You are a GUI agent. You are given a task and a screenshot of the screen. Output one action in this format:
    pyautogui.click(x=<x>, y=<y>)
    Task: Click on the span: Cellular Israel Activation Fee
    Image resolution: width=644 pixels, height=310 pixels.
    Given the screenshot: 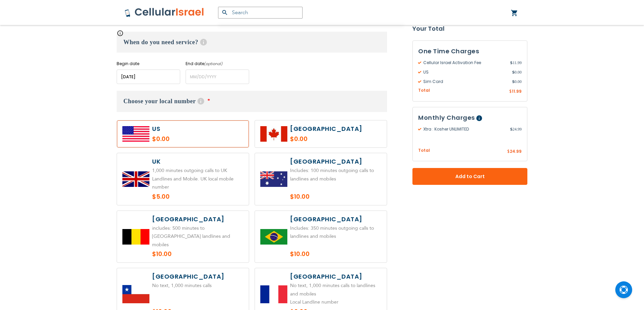 What is the action you would take?
    pyautogui.click(x=464, y=63)
    